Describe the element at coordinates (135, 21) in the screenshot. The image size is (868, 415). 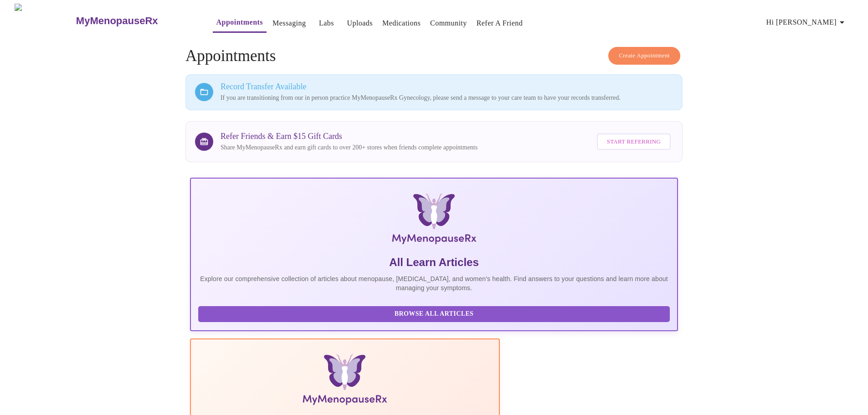
I see `a: MyMenopauseRx` at that location.